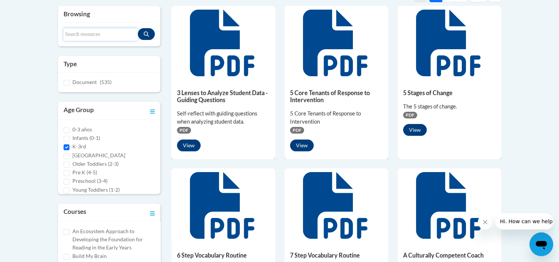  What do you see at coordinates (449, 255) in the screenshot?
I see `h5: A Culturally Competent Coach` at bounding box center [449, 255].